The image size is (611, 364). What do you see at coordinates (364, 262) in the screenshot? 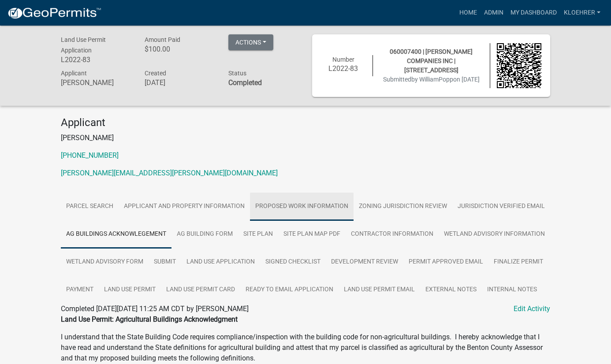
I see `a: Development Review` at bounding box center [364, 262].